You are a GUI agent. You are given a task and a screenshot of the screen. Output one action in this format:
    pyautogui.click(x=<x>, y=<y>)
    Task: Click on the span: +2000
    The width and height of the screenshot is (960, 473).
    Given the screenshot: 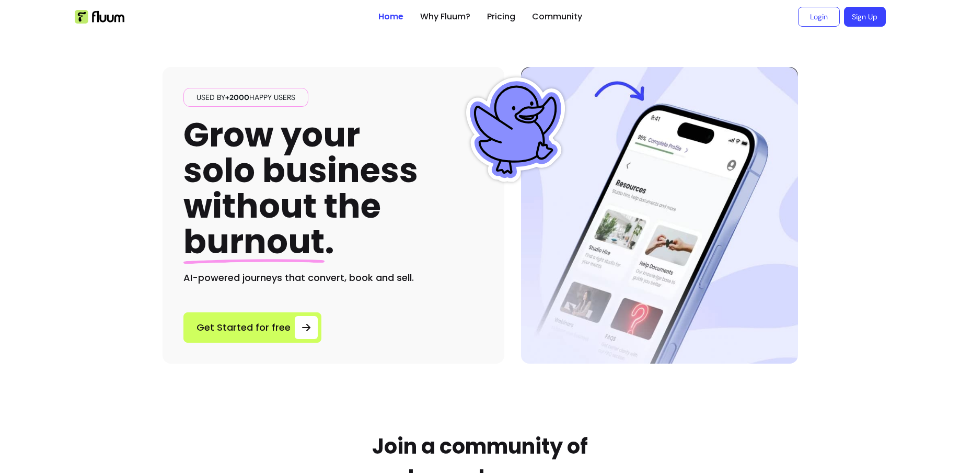 What is the action you would take?
    pyautogui.click(x=237, y=97)
    